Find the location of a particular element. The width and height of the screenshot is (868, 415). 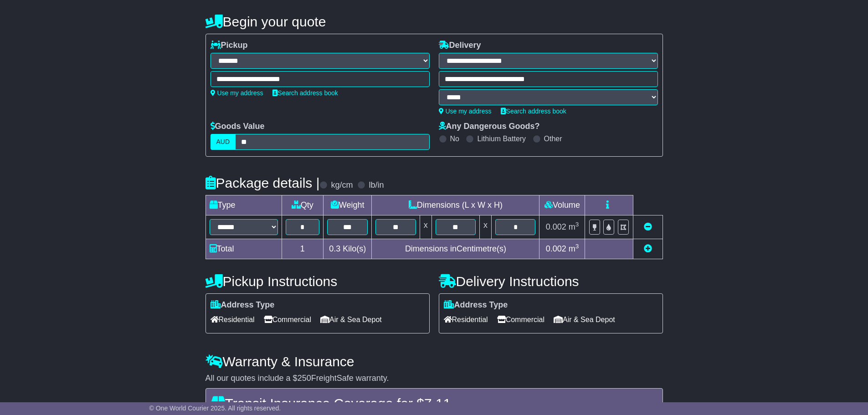

td: Volume is located at coordinates (562, 205).